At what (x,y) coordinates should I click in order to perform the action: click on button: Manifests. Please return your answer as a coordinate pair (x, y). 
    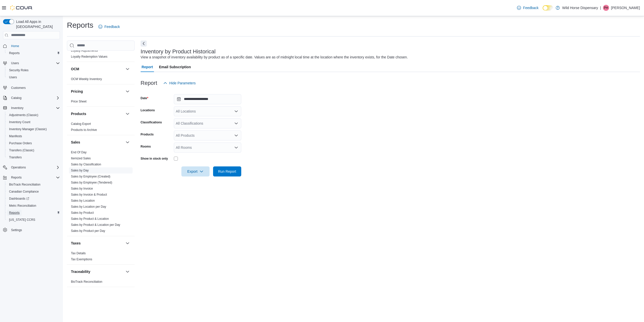
    Looking at the image, I should click on (33, 136).